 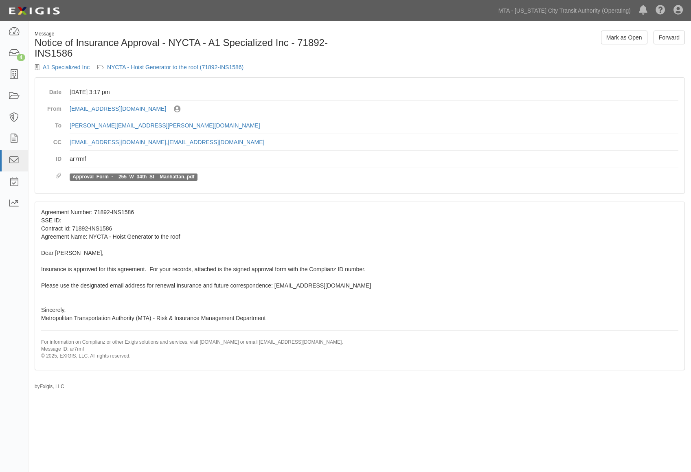 I want to click on span: Agreement Number: 71892-INS1586 SSE ID: Contract Id: 71892-INS1586 Agreement Name: NYCTA - Hoist ..., so click(x=360, y=284).